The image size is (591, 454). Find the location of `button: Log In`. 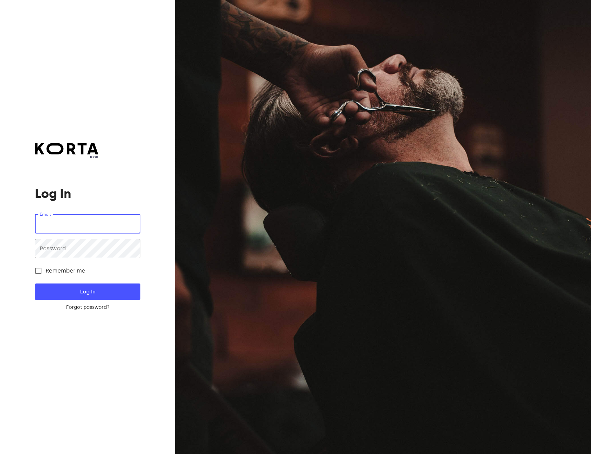

button: Log In is located at coordinates (87, 292).